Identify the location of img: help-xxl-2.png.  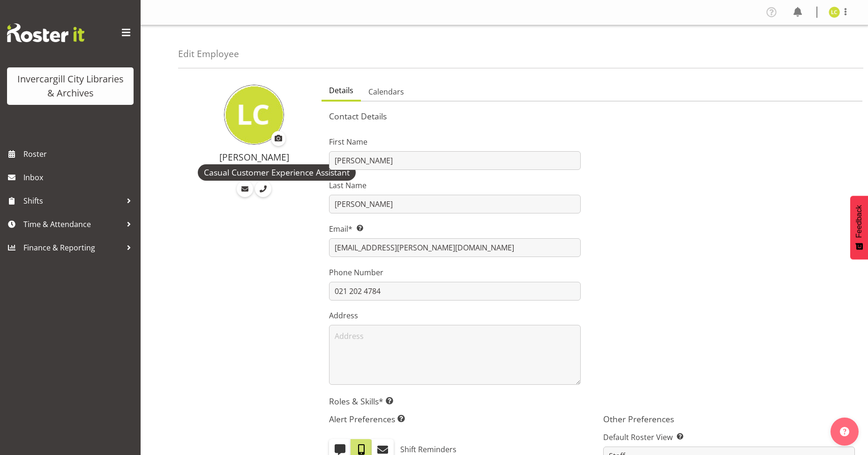
(844, 432).